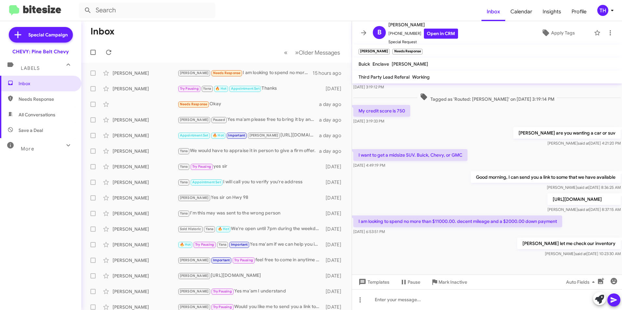  Describe the element at coordinates (579, 12) in the screenshot. I see `a: Profile` at that location.